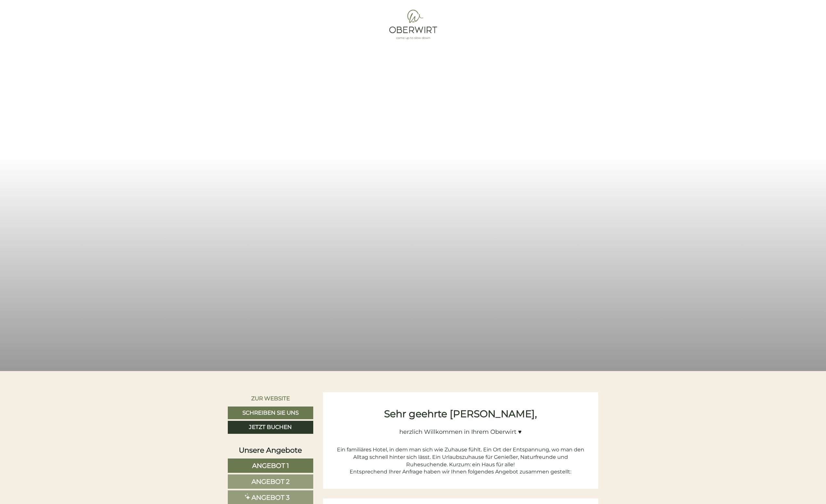  I want to click on div: Unsere Angebote, so click(270, 450).